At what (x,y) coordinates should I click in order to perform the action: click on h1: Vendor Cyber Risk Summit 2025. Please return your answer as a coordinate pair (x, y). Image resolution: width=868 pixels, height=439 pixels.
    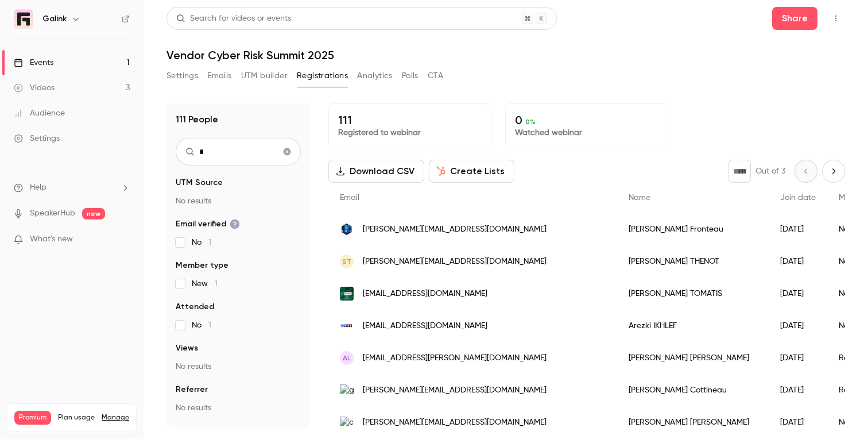
    Looking at the image, I should click on (506, 55).